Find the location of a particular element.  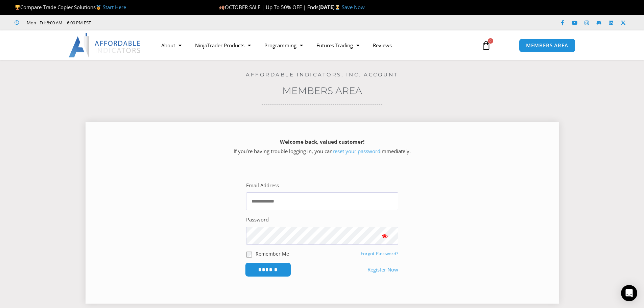

a: Programming is located at coordinates (284, 45).